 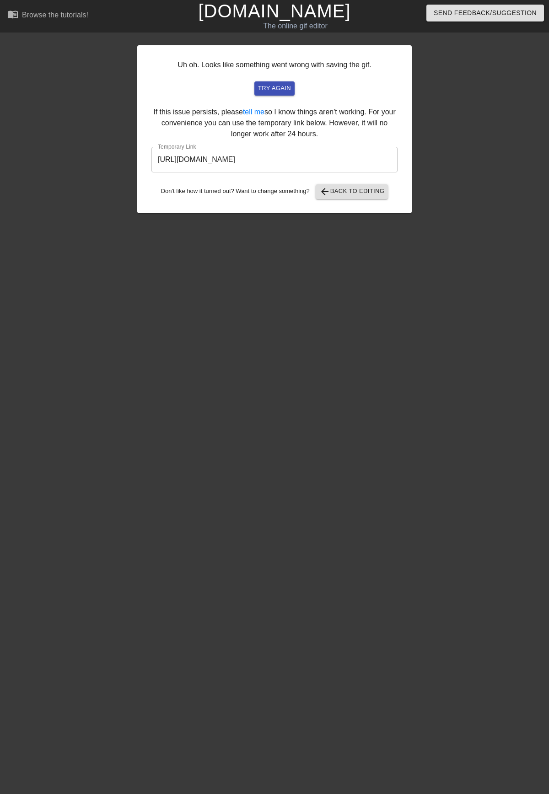 What do you see at coordinates (295, 26) in the screenshot?
I see `div: The online gif editor` at bounding box center [295, 26].